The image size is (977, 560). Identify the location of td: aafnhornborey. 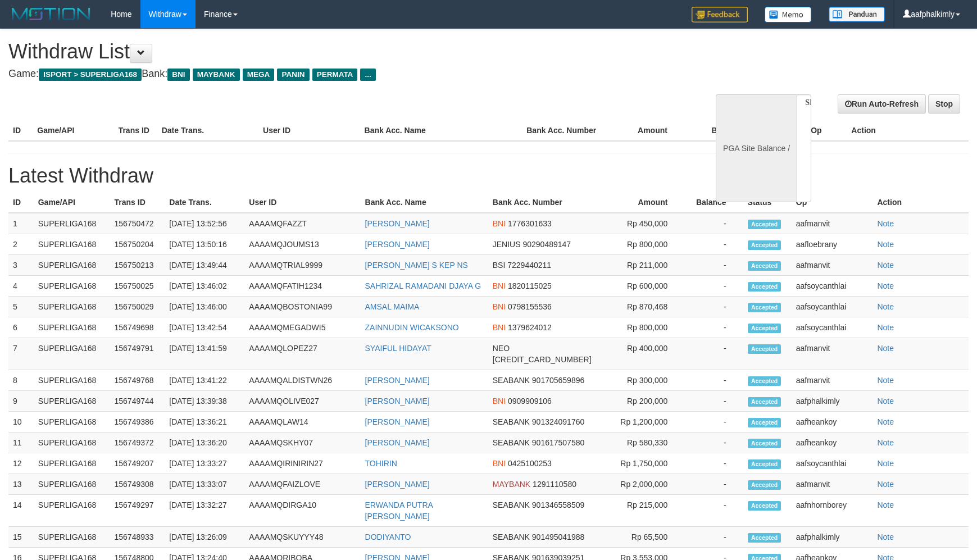
(832, 510).